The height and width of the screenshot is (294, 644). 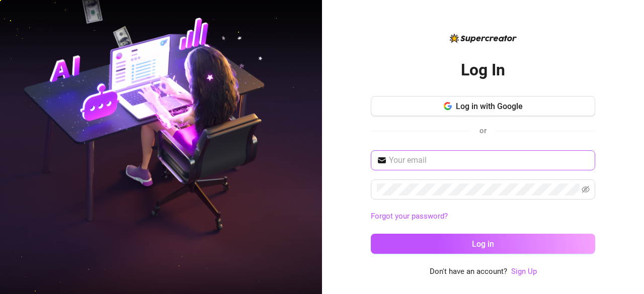 What do you see at coordinates (483, 131) in the screenshot?
I see `span: or` at bounding box center [483, 131].